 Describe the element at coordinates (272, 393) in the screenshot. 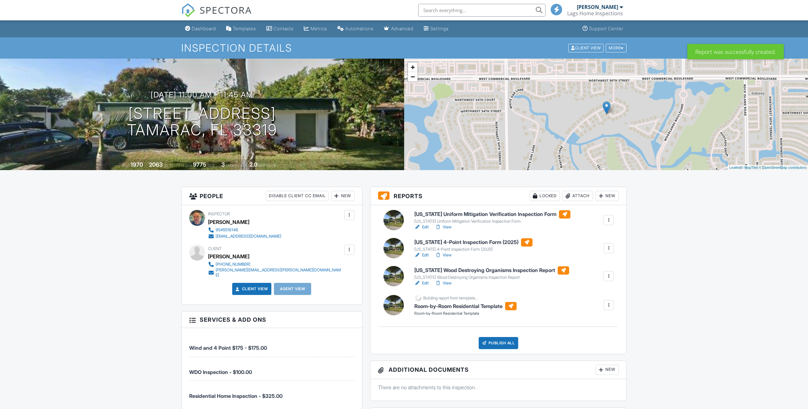

I see `li: Manual fee: Residential Home Inspection` at that location.